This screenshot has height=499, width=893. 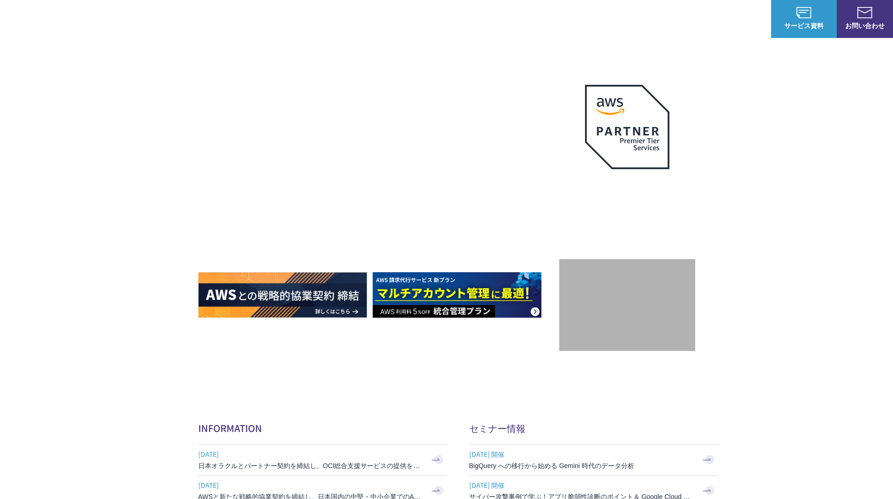 What do you see at coordinates (627, 308) in the screenshot?
I see `img: 契約件数` at bounding box center [627, 308].